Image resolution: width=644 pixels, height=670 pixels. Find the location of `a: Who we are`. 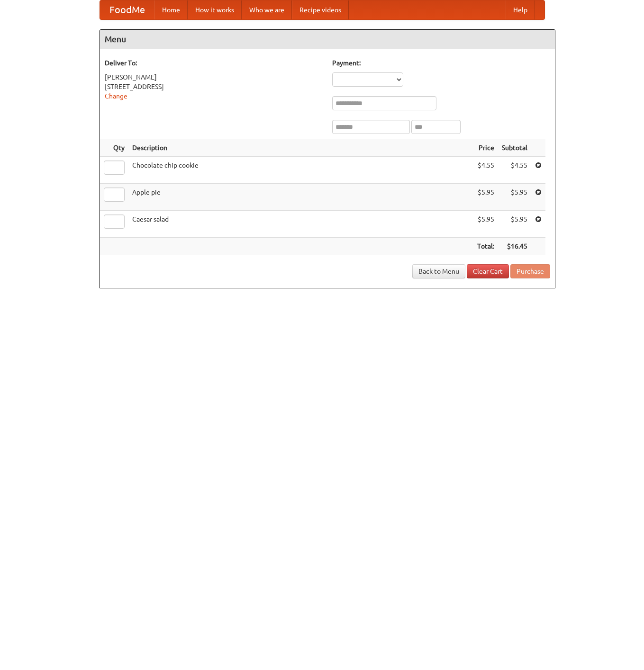

a: Who we are is located at coordinates (267, 10).